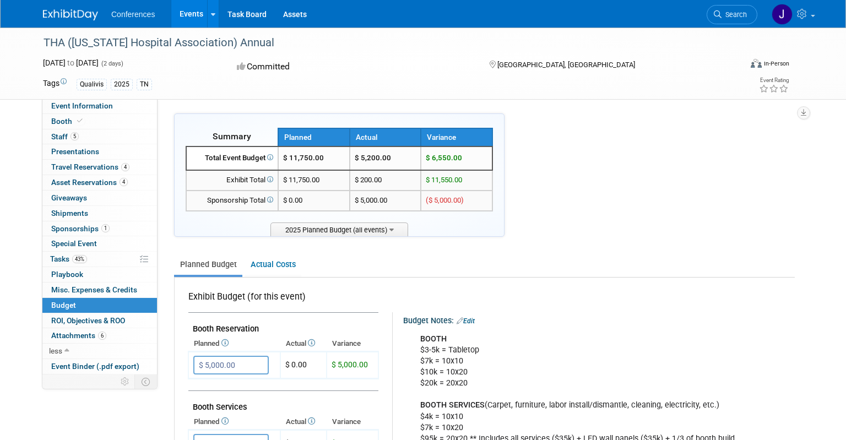 The width and height of the screenshot is (846, 440). What do you see at coordinates (444, 200) in the screenshot?
I see `span: ($ 5,000.00)` at bounding box center [444, 200].